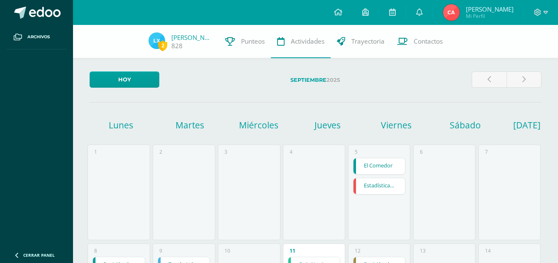 Image resolution: width=558 pixels, height=263 pixels. What do you see at coordinates (161, 250) in the screenshot?
I see `div: 9` at bounding box center [161, 250].